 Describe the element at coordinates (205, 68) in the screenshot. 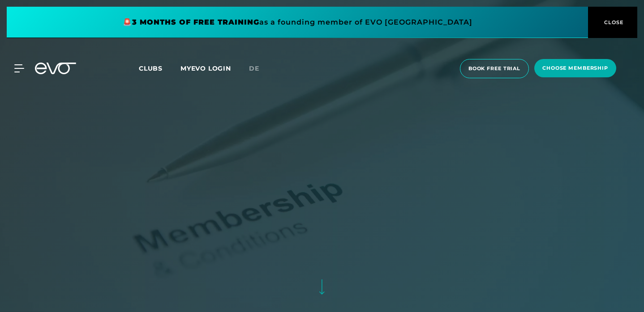

I see `a: MYEVO LOGIN` at that location.